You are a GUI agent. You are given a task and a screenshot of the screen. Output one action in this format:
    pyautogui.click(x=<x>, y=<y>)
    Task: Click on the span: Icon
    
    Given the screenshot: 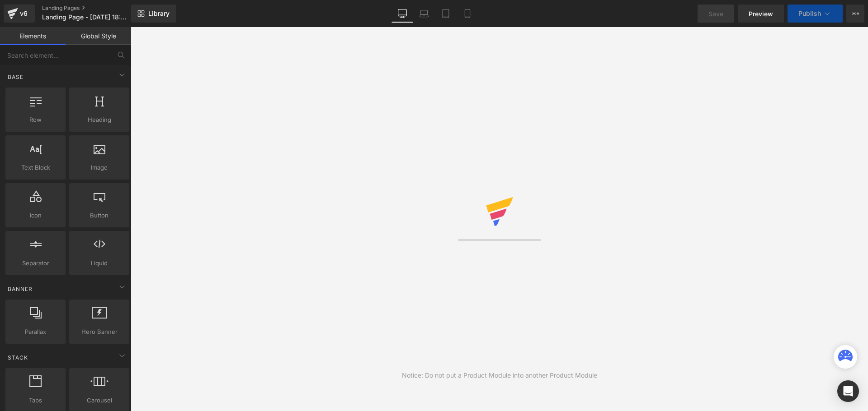 What is the action you would take?
    pyautogui.click(x=35, y=216)
    